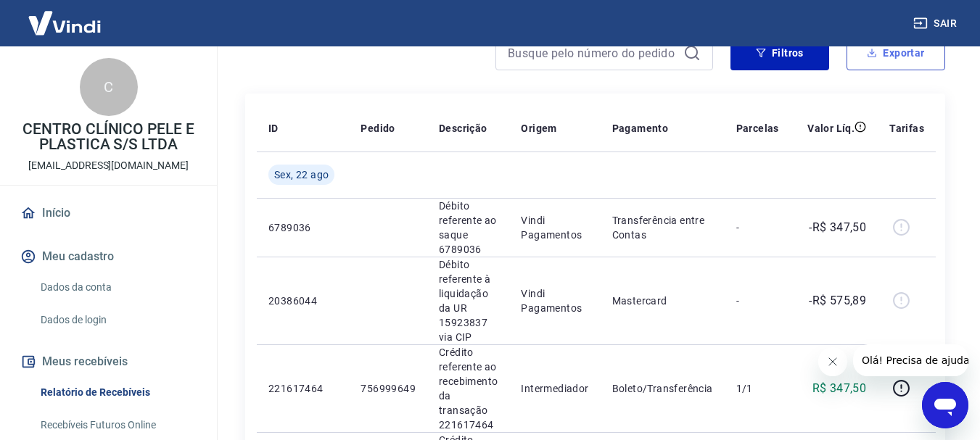 This screenshot has height=440, width=980. Describe the element at coordinates (839, 388) in the screenshot. I see `p: R$ 347,50` at that location.